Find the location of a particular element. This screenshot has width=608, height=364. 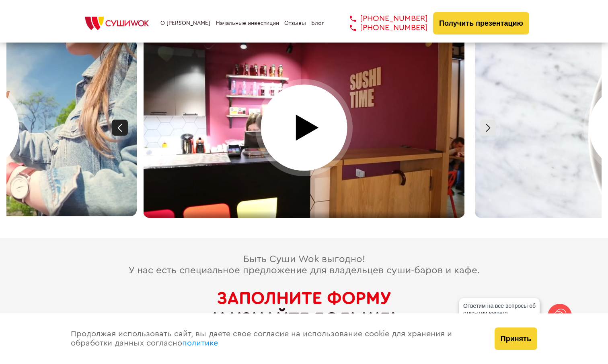

a: политике is located at coordinates (200, 344).